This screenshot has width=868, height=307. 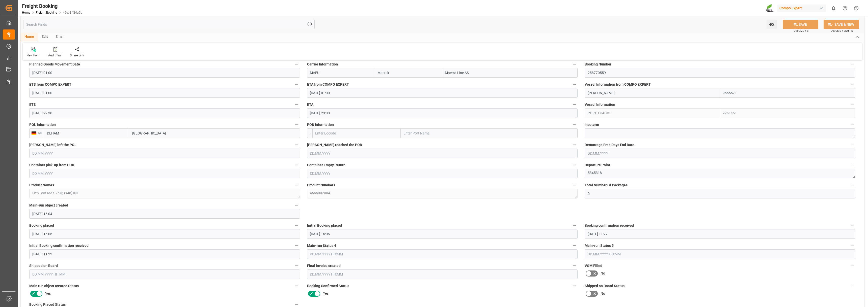 What do you see at coordinates (771, 25) in the screenshot?
I see `button: open menu` at bounding box center [771, 25].